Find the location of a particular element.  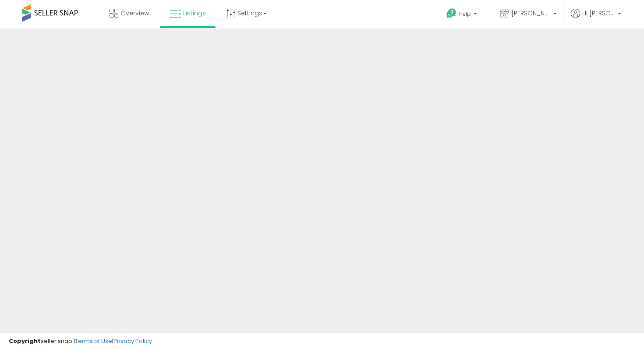

i: Get Help is located at coordinates (451, 13).